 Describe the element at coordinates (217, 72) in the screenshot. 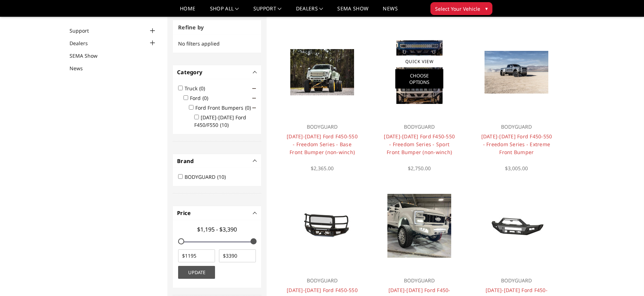

I see `h4: Category` at that location.